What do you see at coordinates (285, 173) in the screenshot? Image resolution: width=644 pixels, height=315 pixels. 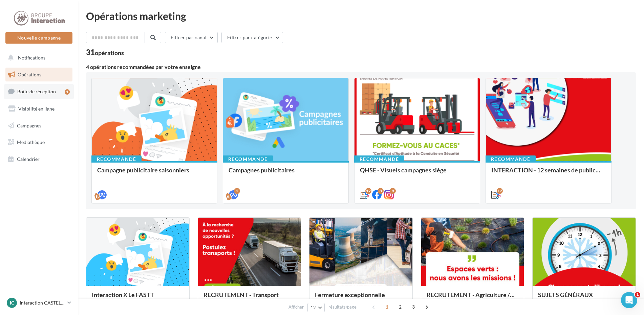 I see `div: Campagnes publicitaires` at bounding box center [285, 173].